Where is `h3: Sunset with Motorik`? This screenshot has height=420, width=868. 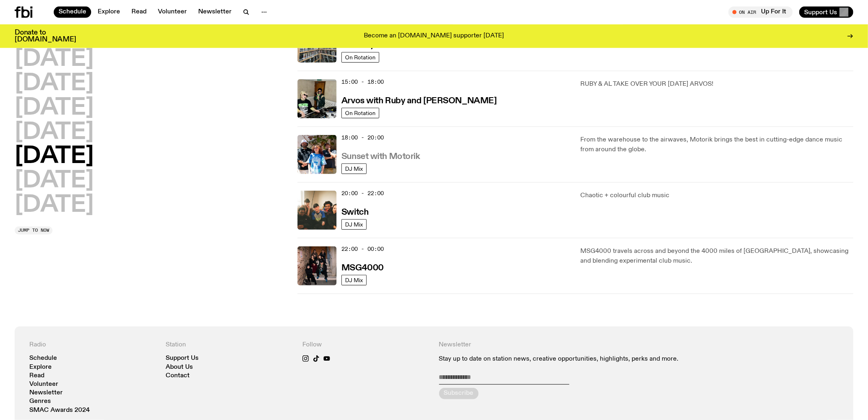
h3: Sunset with Motorik is located at coordinates (381, 157).